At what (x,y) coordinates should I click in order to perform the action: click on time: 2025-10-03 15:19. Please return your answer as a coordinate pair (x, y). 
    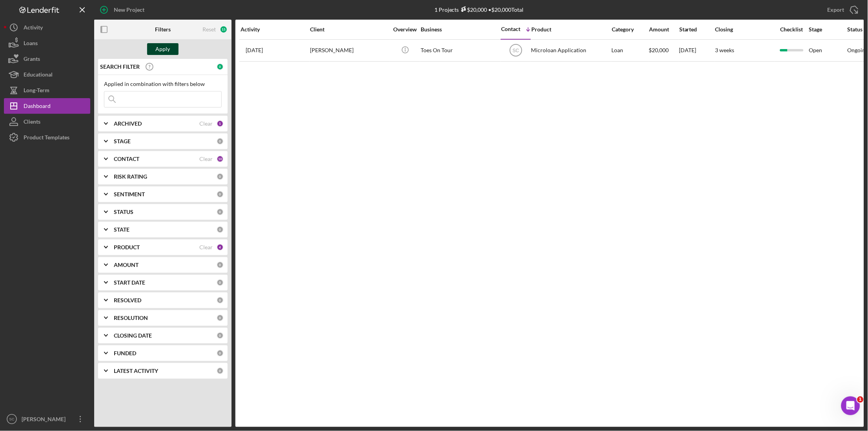
    Looking at the image, I should click on (254, 50).